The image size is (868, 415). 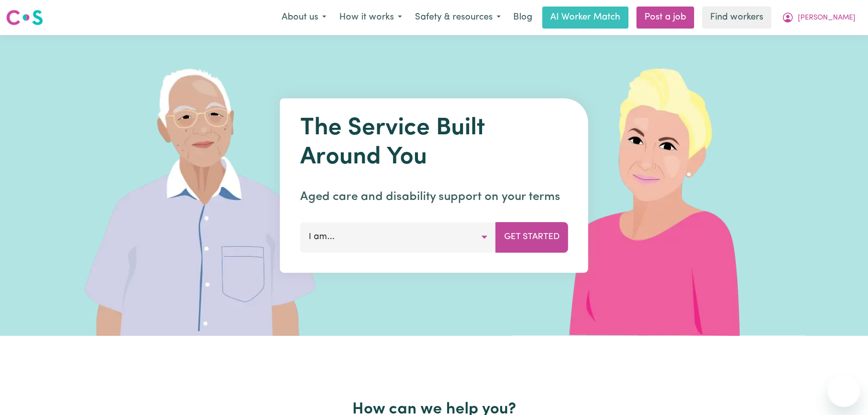 What do you see at coordinates (665, 18) in the screenshot?
I see `a: Post a job` at bounding box center [665, 18].